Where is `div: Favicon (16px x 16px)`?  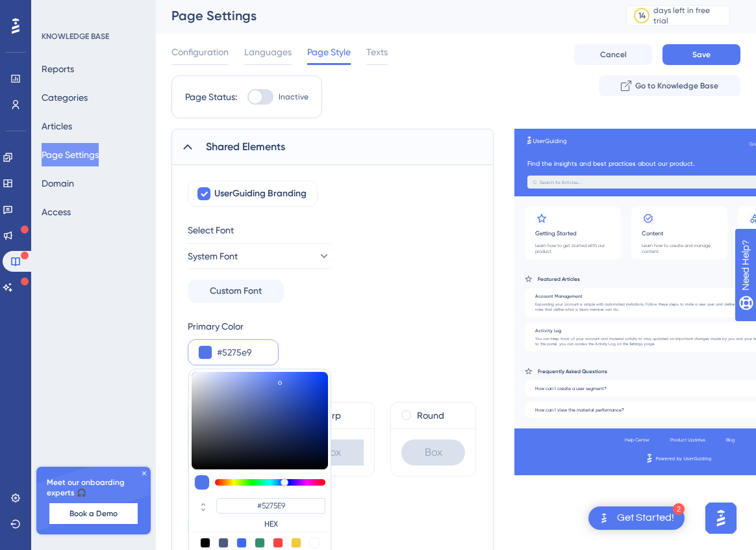
div: Favicon (16px x 16px) is located at coordinates (231, 500).